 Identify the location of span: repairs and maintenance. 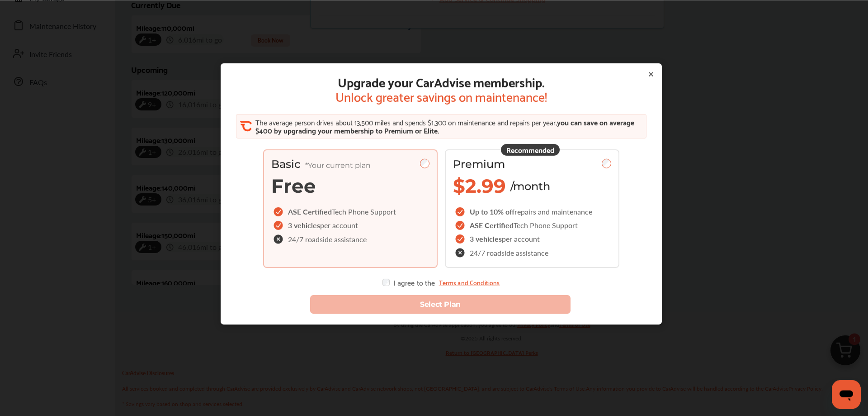
(553, 211).